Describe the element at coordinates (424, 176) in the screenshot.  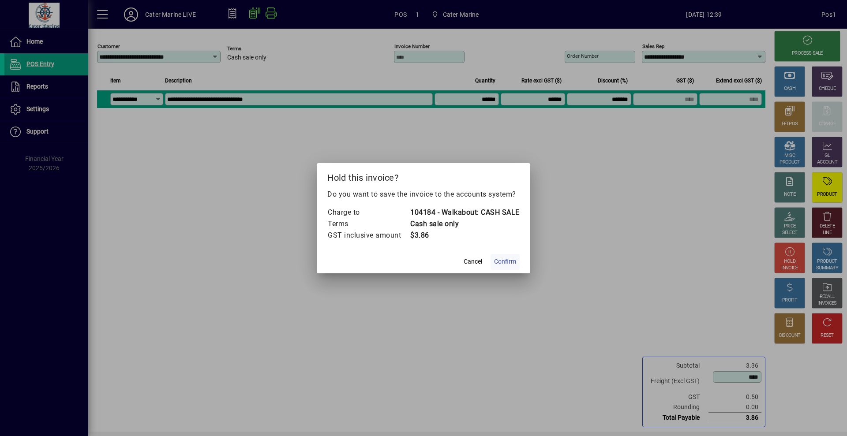
I see `h2: Hold this invoice?` at that location.